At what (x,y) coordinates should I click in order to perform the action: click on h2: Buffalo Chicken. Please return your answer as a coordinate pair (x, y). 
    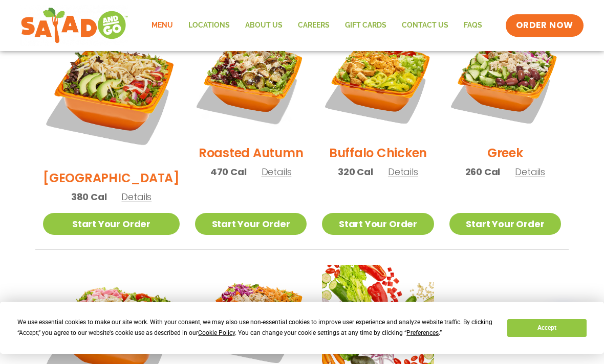
    Looking at the image, I should click on (378, 153).